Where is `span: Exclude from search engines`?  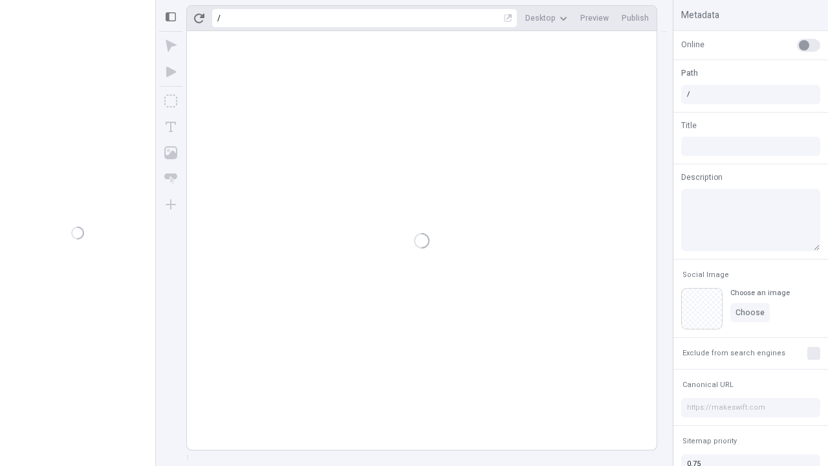
span: Exclude from search engines is located at coordinates (734, 353).